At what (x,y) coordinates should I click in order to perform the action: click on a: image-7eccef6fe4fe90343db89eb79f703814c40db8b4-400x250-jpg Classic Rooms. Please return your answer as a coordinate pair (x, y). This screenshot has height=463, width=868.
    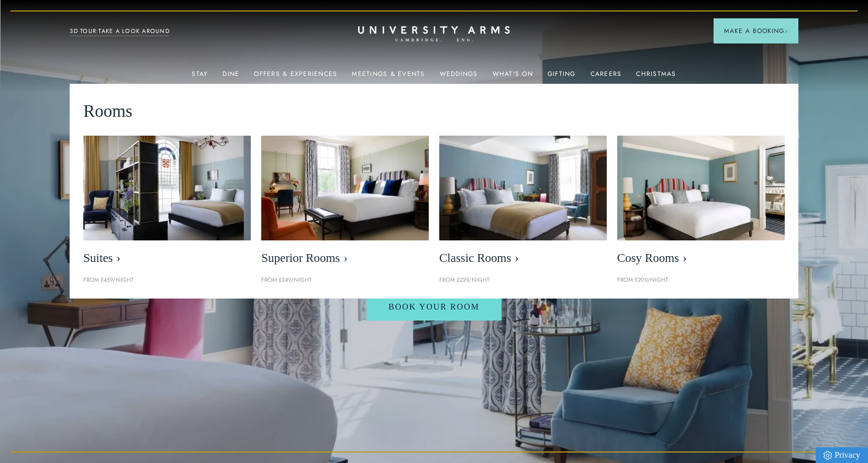
    Looking at the image, I should click on (523, 202).